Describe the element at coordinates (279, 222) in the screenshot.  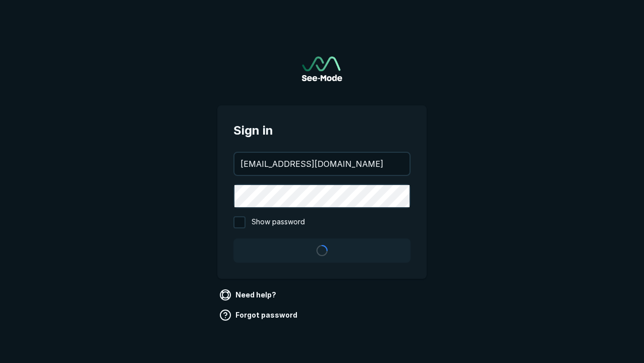
I see `span: Show password` at that location.